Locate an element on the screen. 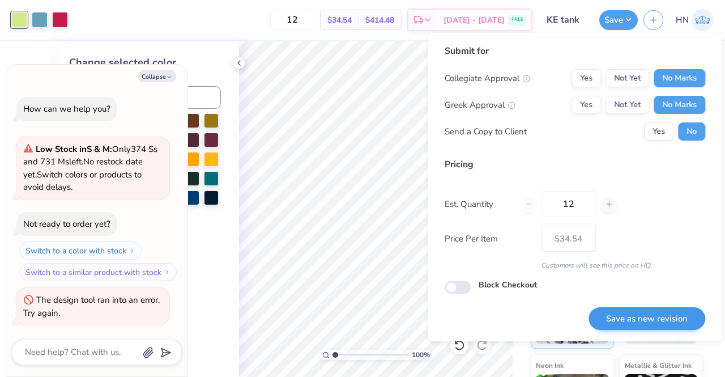 The image size is (725, 377). button: Save is located at coordinates (618, 20).